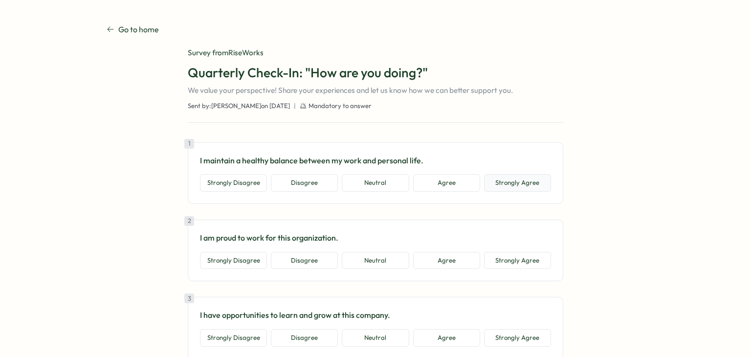 Image resolution: width=751 pixels, height=357 pixels. What do you see at coordinates (376, 160) in the screenshot?
I see `p: I maintain a healthy balance between my work and personal life.` at bounding box center [376, 160].